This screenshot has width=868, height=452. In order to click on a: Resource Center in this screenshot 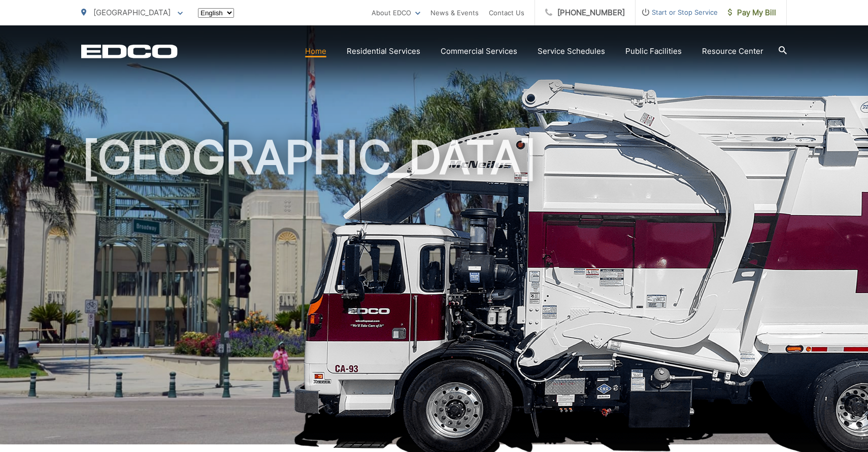, I will do `click(733, 52)`.